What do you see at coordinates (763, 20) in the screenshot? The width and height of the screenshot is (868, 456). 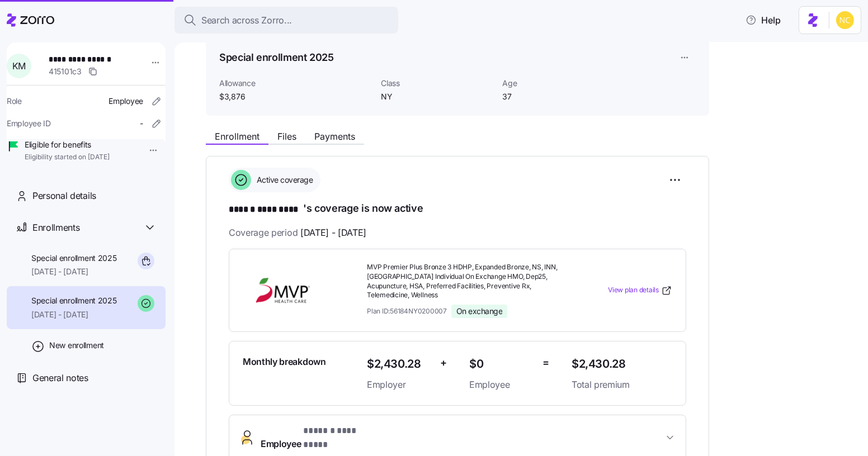 I see `span: Help` at bounding box center [763, 20].